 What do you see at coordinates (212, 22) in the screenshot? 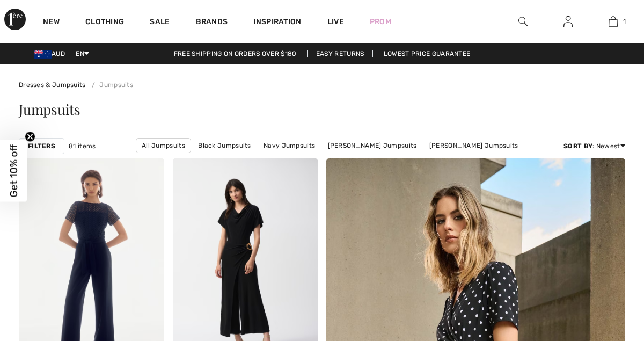
I see `a: Brands` at bounding box center [212, 22].